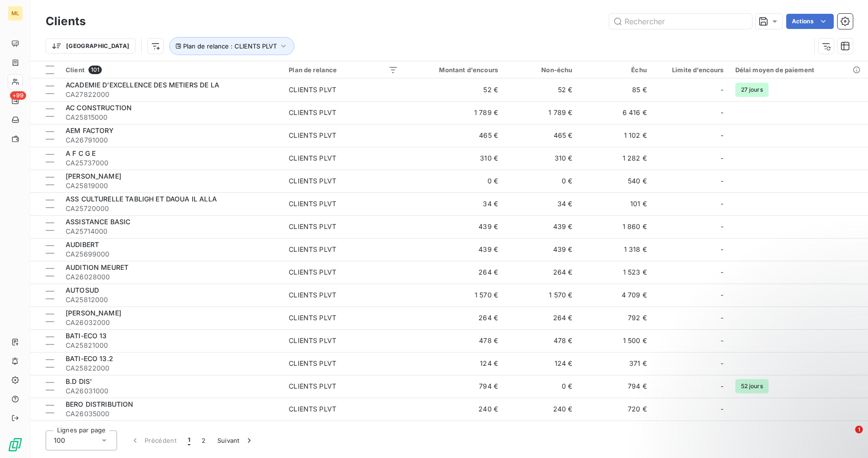 This screenshot has width=868, height=458. I want to click on td: 1 102 €, so click(615, 135).